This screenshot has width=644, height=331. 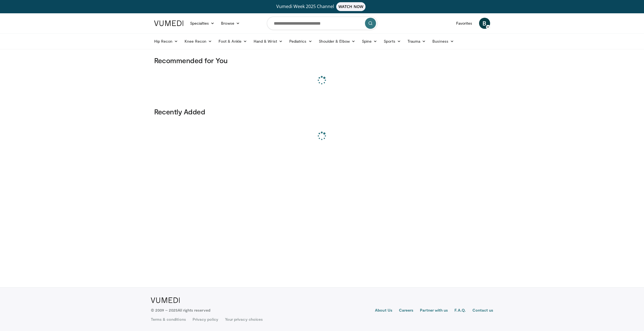 I want to click on h3: Recommended for You, so click(x=322, y=60).